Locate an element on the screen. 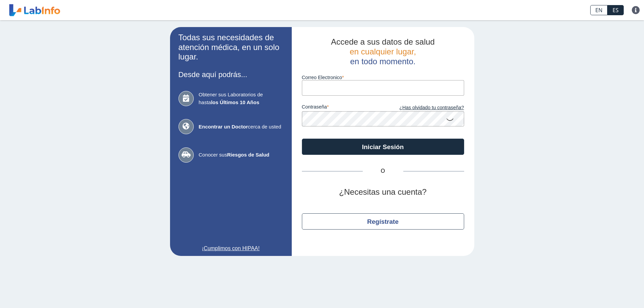 The width and height of the screenshot is (644, 308). a: ¿Has olvidado tu contraseña? is located at coordinates (424, 108).